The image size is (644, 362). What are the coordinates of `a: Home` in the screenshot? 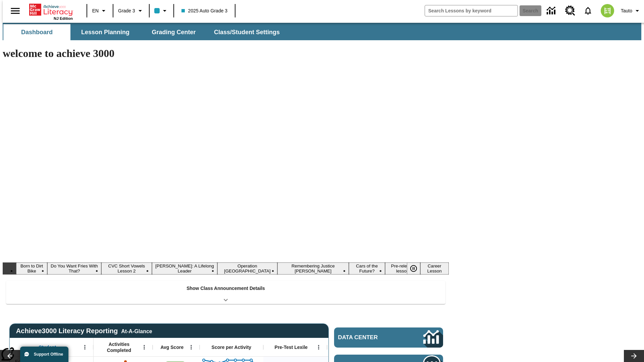 It's located at (51, 10).